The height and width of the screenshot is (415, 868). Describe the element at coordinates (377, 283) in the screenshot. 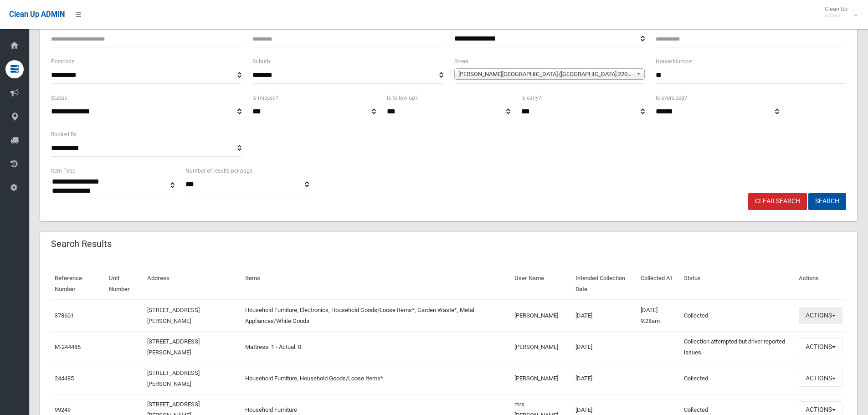

I see `th: Items` at that location.